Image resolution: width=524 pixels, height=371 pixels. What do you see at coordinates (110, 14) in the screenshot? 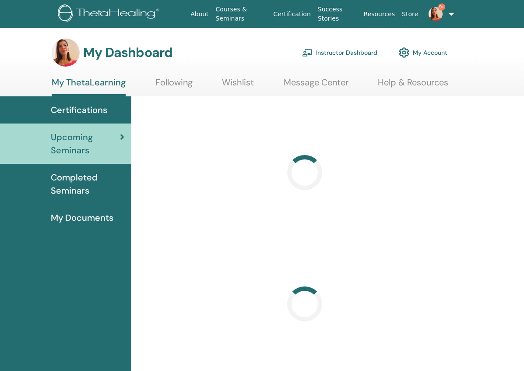
I see `img: logo.png` at bounding box center [110, 14].